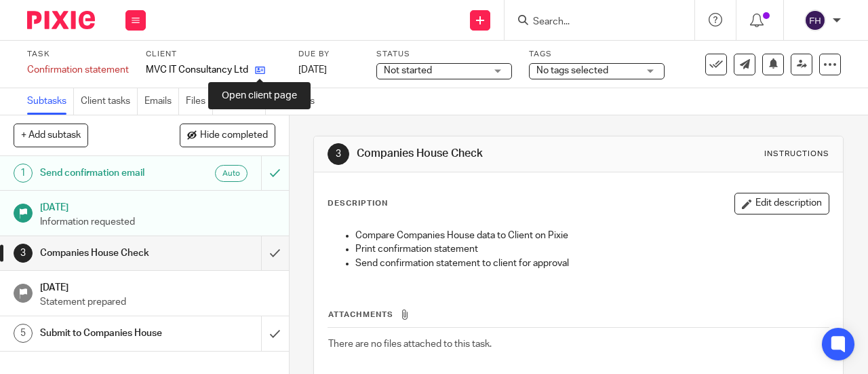  What do you see at coordinates (50, 101) in the screenshot?
I see `a: Subtasks` at bounding box center [50, 101].